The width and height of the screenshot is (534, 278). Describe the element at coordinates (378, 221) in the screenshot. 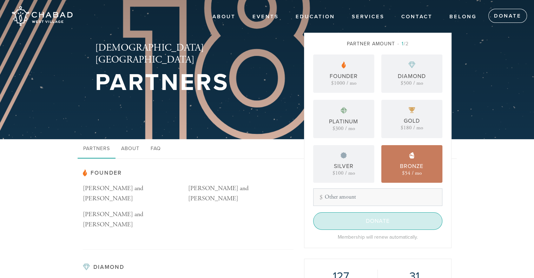

I see `input: Donate` at that location.